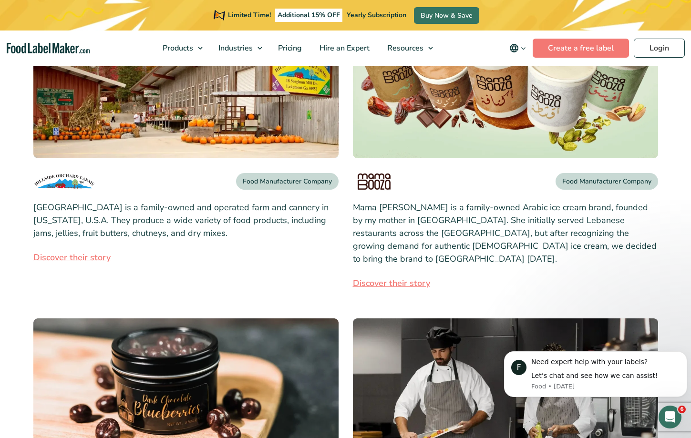 The width and height of the screenshot is (691, 438). Describe the element at coordinates (446, 15) in the screenshot. I see `a: Buy Now & Save` at that location.